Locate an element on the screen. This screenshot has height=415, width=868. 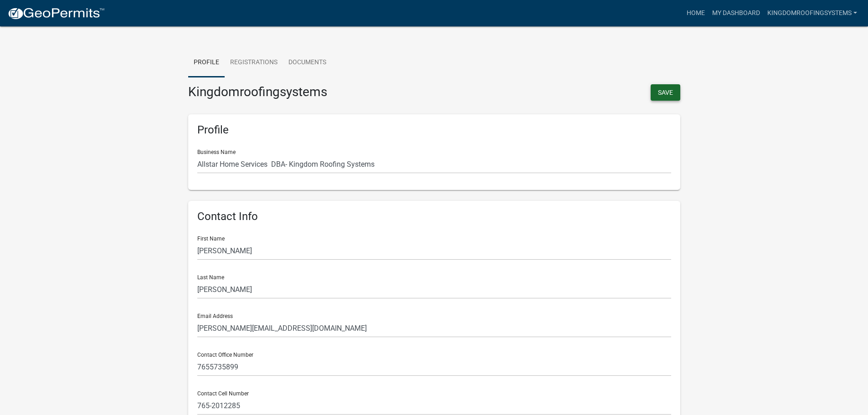
h6: Profile is located at coordinates (434, 130).